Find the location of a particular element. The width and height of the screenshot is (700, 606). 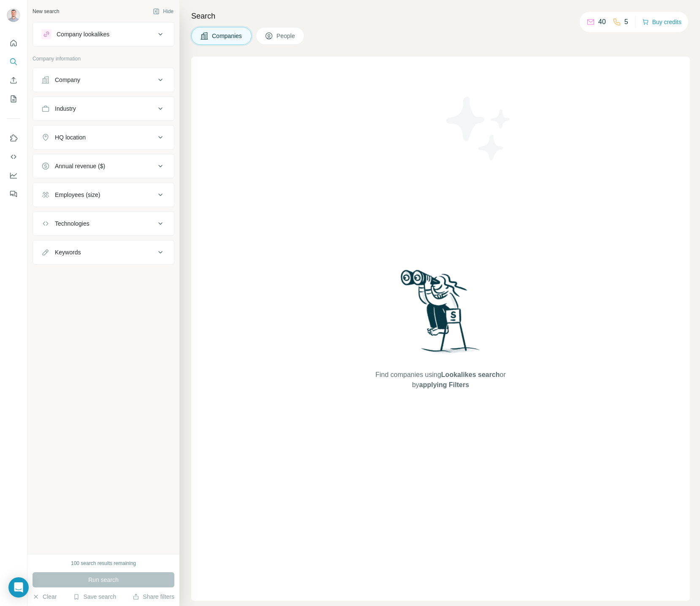

button: Annual revenue ($) is located at coordinates (103, 166).